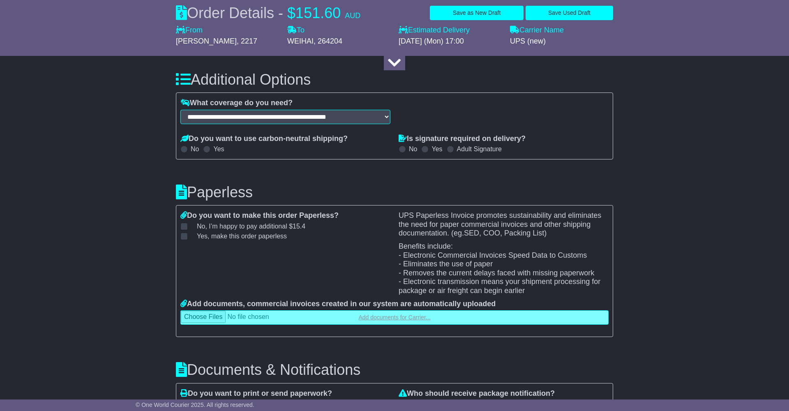 This screenshot has height=411, width=789. What do you see at coordinates (394, 370) in the screenshot?
I see `h3: Documents & Notifications` at bounding box center [394, 370].